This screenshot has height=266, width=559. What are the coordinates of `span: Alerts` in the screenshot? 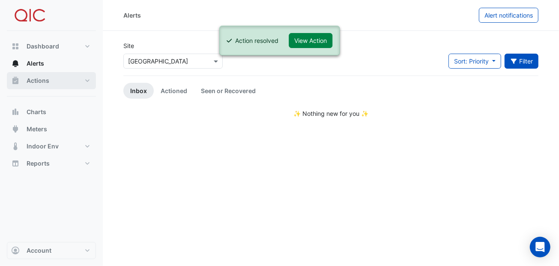 It's located at (35, 63).